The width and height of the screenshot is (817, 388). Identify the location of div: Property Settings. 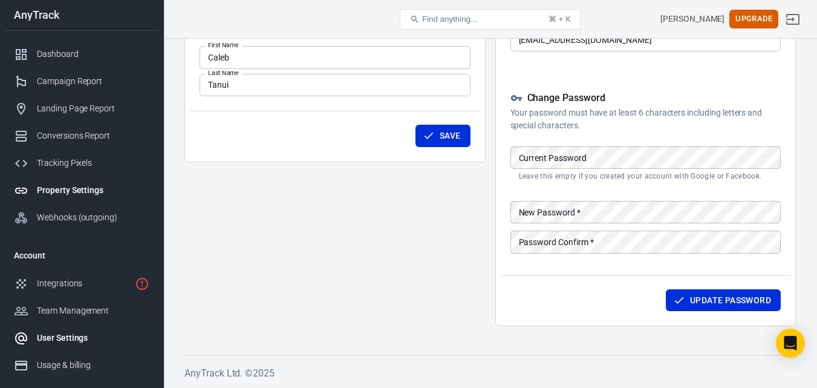
(93, 190).